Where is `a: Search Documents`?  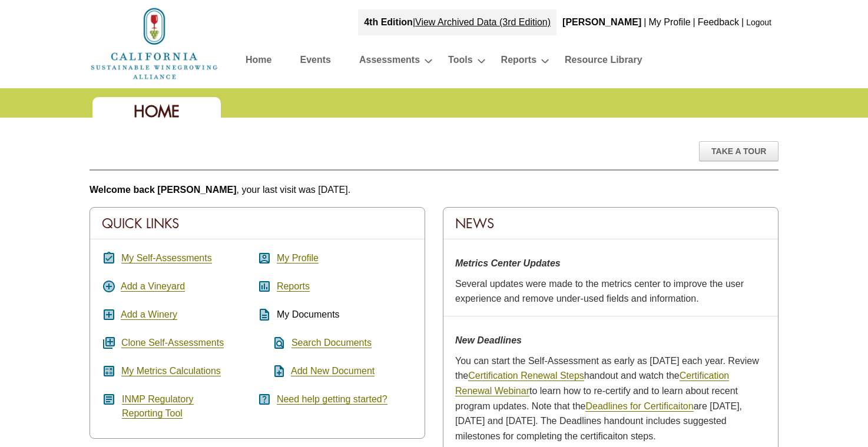 a: Search Documents is located at coordinates (332, 343).